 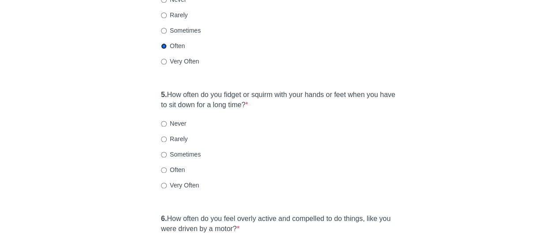 I want to click on strong: 6., so click(x=164, y=218).